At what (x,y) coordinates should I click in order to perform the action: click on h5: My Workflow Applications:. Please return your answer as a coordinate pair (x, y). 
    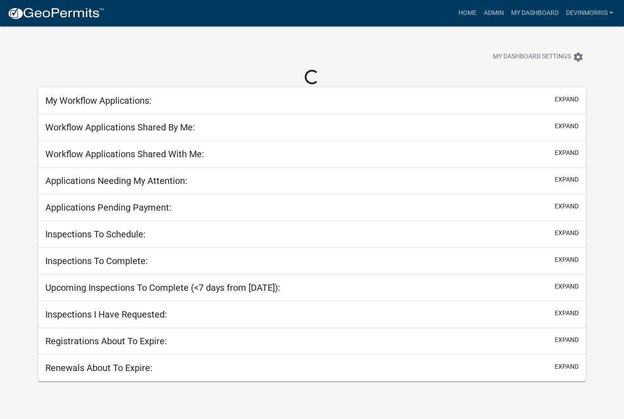
    Looking at the image, I should click on (98, 101).